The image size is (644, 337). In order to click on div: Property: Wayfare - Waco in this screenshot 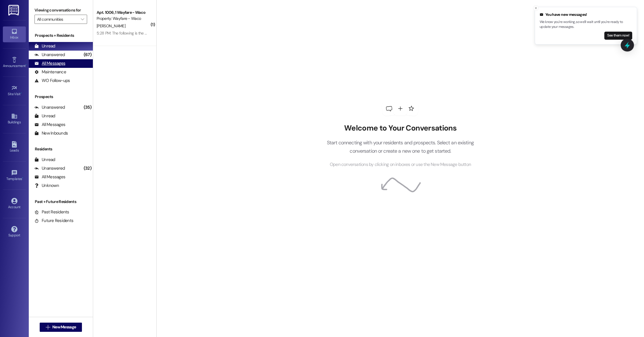, I will do `click(123, 19)`.